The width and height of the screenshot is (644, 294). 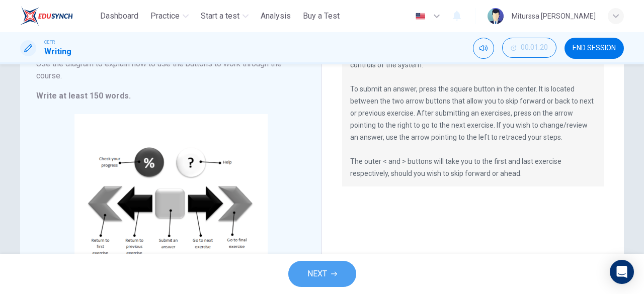 I want to click on button: Practice, so click(x=170, y=16).